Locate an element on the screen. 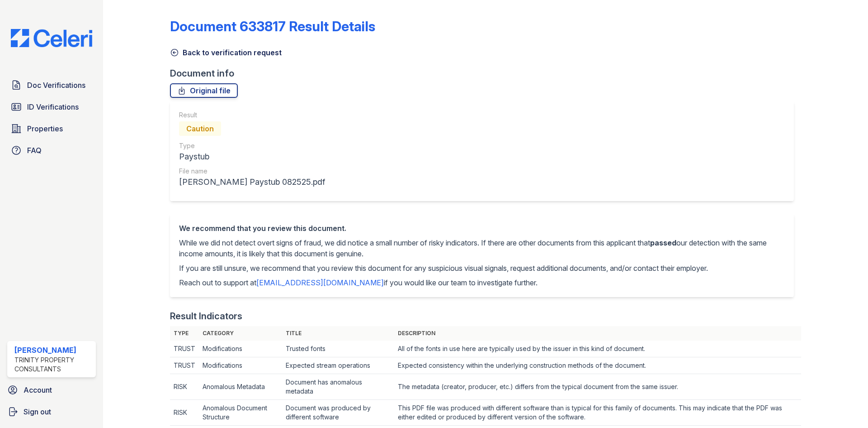  td: Document was produced by different software is located at coordinates (338, 413).